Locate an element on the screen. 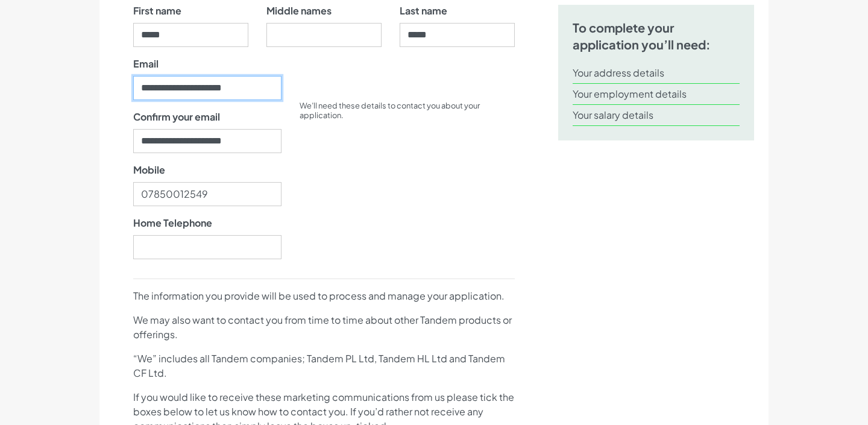 This screenshot has width=868, height=425. label: Email is located at coordinates (146, 64).